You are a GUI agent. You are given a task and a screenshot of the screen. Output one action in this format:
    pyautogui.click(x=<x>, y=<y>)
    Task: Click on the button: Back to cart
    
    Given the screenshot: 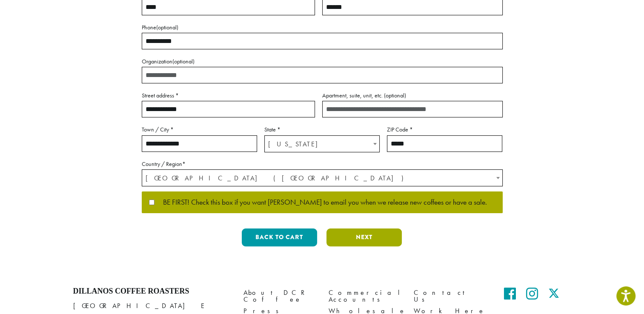 What is the action you would take?
    pyautogui.click(x=279, y=237)
    